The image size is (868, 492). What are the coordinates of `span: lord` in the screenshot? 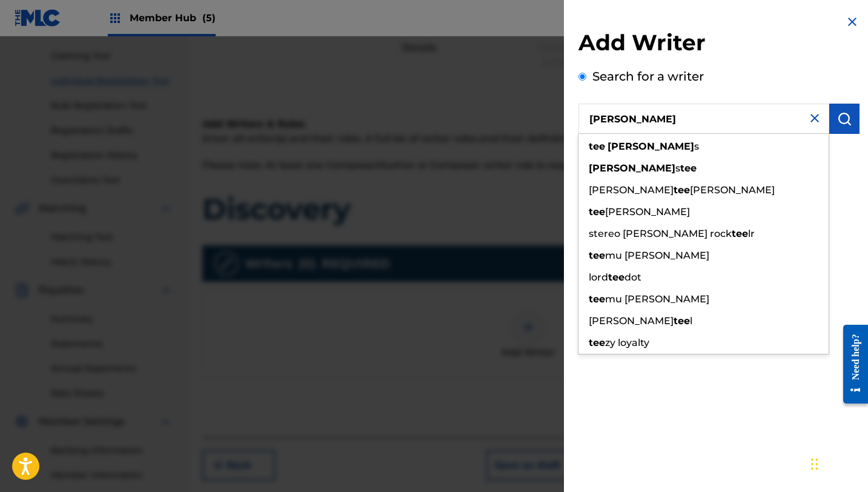 It's located at (598, 277).